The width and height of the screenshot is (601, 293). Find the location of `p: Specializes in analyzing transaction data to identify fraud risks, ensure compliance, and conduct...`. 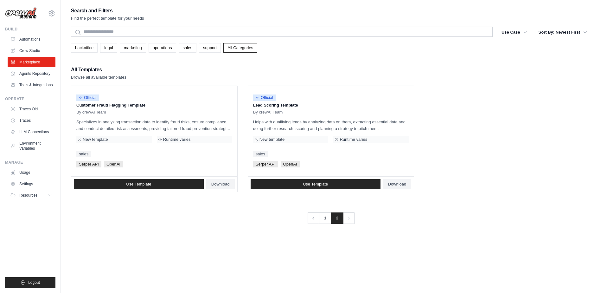

p: Specializes in analyzing transaction data to identify fraud risks, ensure compliance, and conduct... is located at coordinates (154, 125).